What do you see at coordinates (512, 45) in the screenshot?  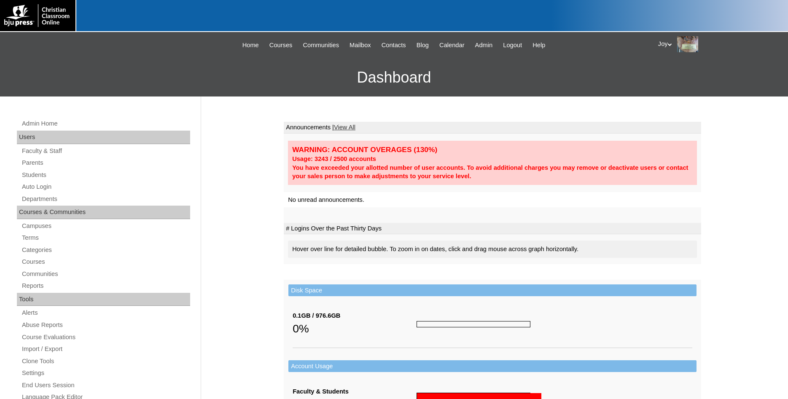 I see `span: Logout` at bounding box center [512, 45].